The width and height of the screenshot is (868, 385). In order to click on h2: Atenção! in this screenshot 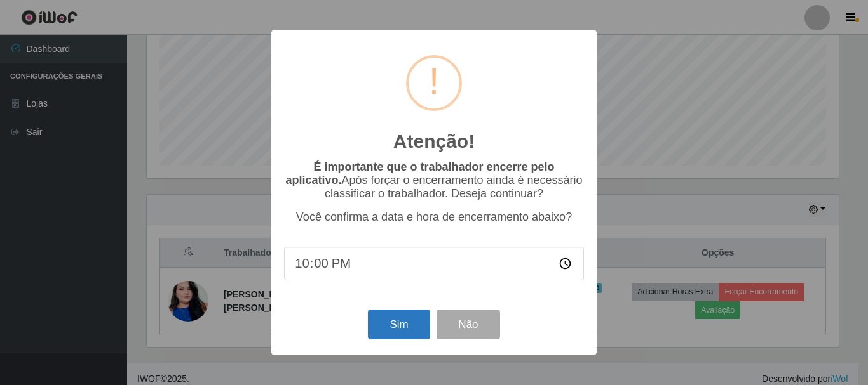, I will do `click(434, 141)`.